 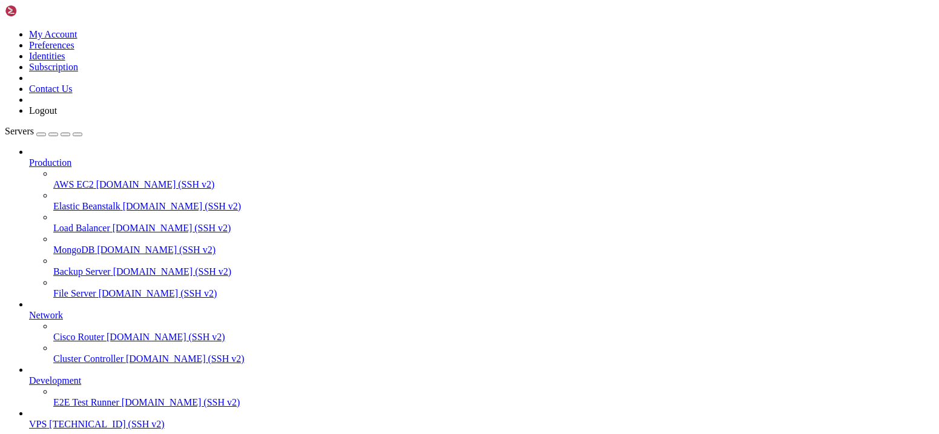 What do you see at coordinates (86, 402) in the screenshot?
I see `span: E2E Test Runner` at bounding box center [86, 402].